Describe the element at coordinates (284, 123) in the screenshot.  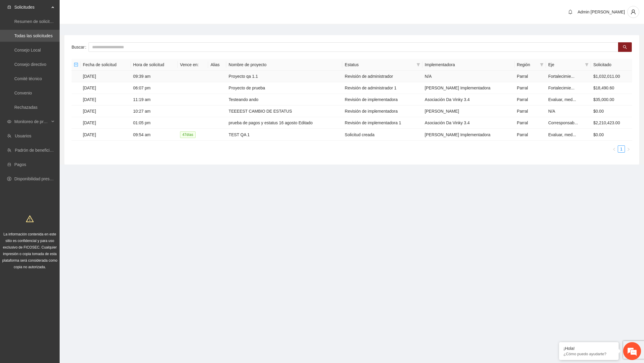
I see `td: prueba de pagos y estatus 16 agosto Editado` at that location.